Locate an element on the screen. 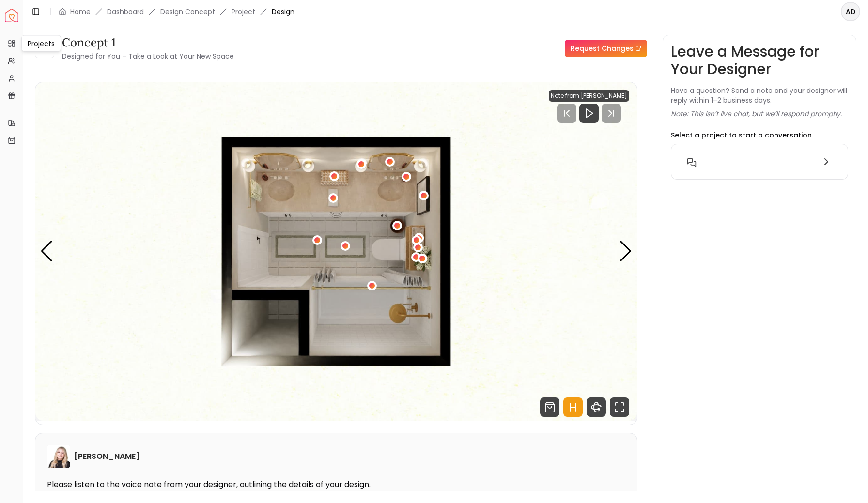 The image size is (868, 503). a: Request Changes is located at coordinates (606, 48).